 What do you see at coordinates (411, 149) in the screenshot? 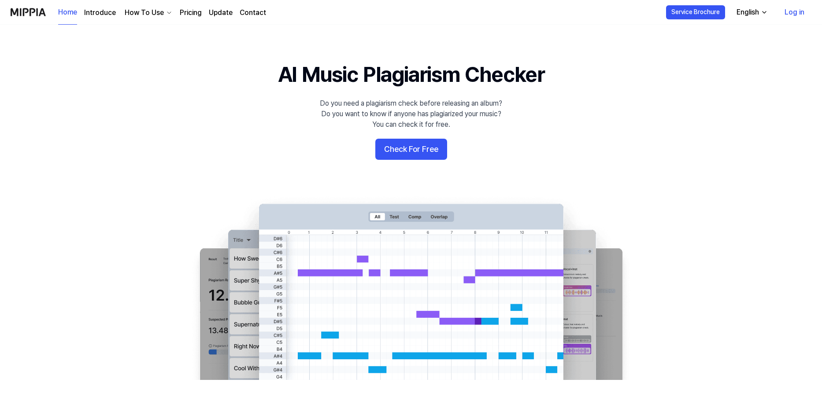
I see `button: Check For Free` at bounding box center [411, 149].